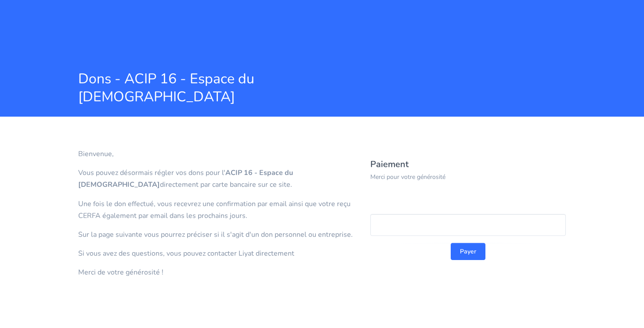  Describe the element at coordinates (468, 165) in the screenshot. I see `h5: Paiement` at that location.